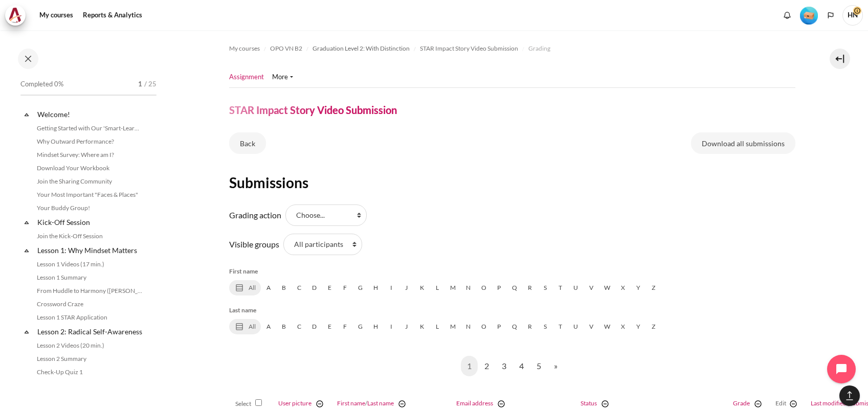  What do you see at coordinates (500, 404) in the screenshot?
I see `a: Hide Email address` at bounding box center [500, 404].